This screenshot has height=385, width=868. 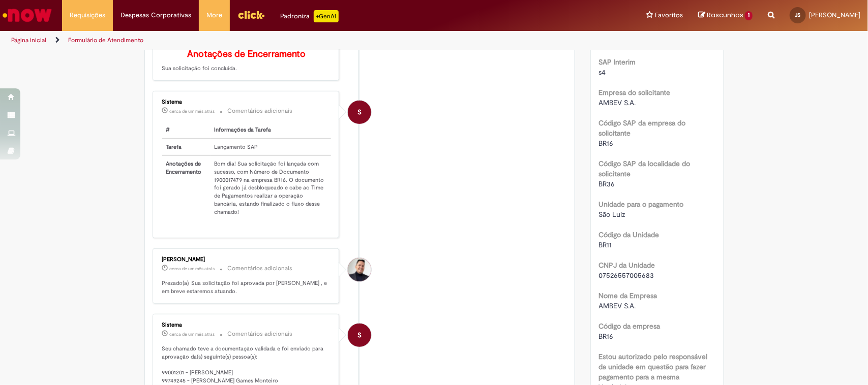 I want to click on time: 29/08/2025 20:12:38, so click(x=192, y=334).